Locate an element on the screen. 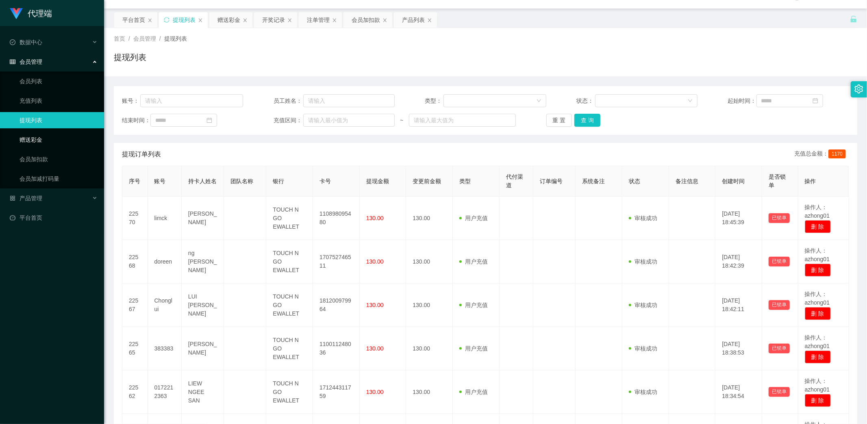 This screenshot has height=424, width=867. td: 22568 is located at coordinates (135, 262).